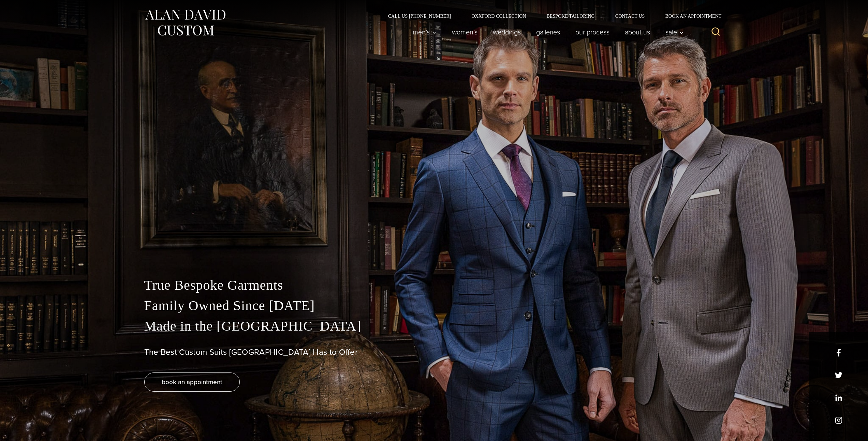 This screenshot has height=441, width=868. Describe the element at coordinates (689, 16) in the screenshot. I see `a: Book an Appointment` at that location.